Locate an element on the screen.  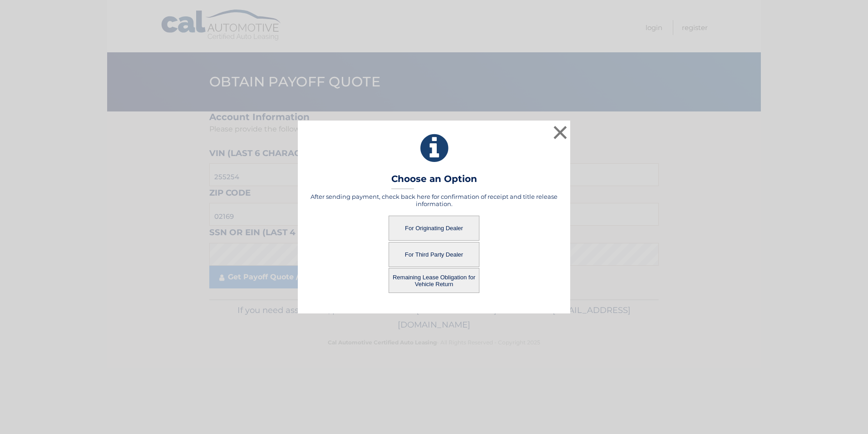
button: Remaining Lease Obligation for Vehicle Return is located at coordinates (434, 280).